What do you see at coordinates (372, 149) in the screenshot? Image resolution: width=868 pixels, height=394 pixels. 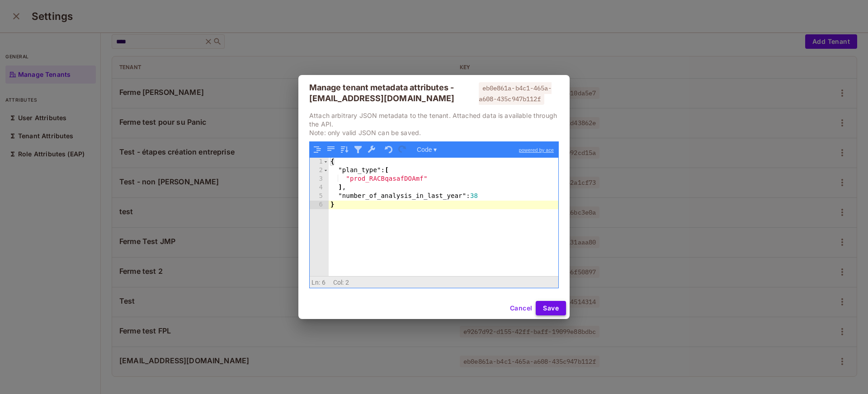 I see `button: Repair JSON: fix quotes and escape characters, remove comments and JSONP notation, turn JavaScrip...` at bounding box center [372, 149].